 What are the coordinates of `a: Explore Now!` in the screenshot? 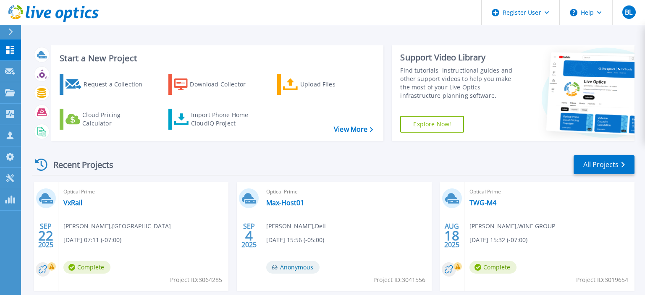 It's located at (432, 124).